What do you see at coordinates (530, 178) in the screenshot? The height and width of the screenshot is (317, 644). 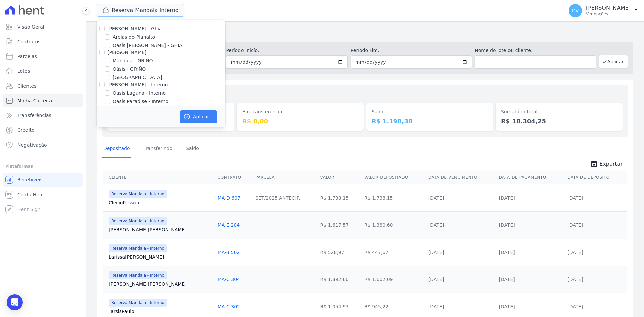 I see `th: Data de Pagamento` at bounding box center [530, 178].